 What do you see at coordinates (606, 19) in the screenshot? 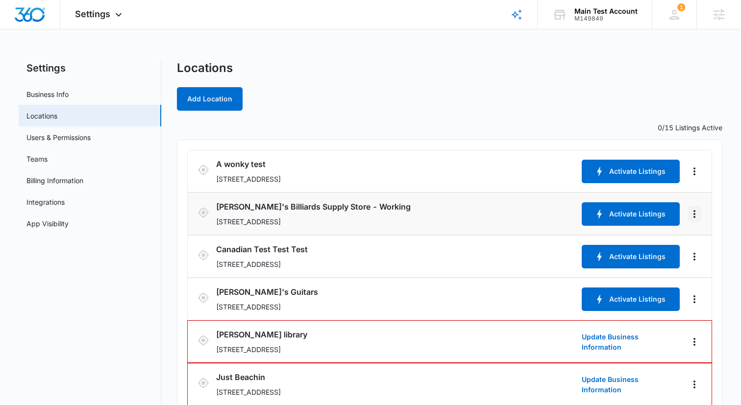
I see `div: account id` at bounding box center [606, 19].